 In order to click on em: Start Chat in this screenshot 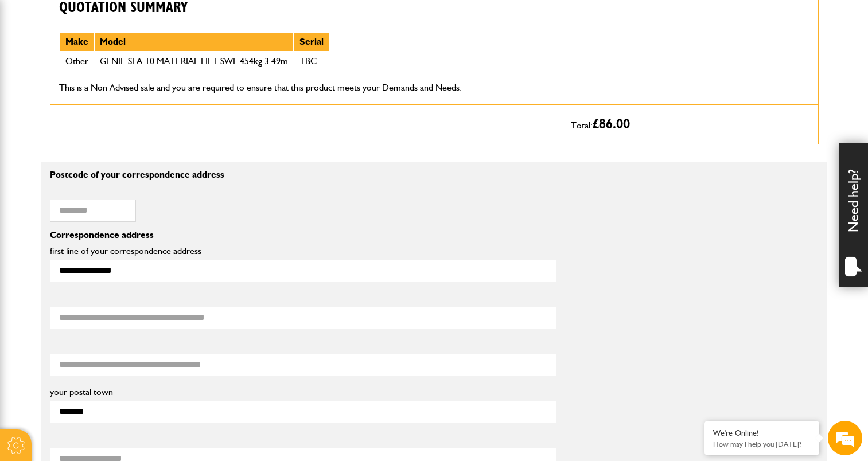, I will do `click(182, 361)`.